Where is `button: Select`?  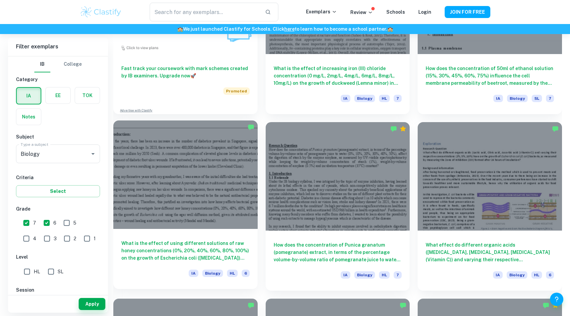 button: Select is located at coordinates (58, 191).